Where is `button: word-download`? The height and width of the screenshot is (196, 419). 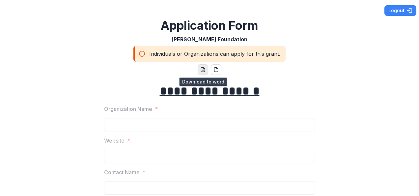
button: word-download is located at coordinates (203, 69).